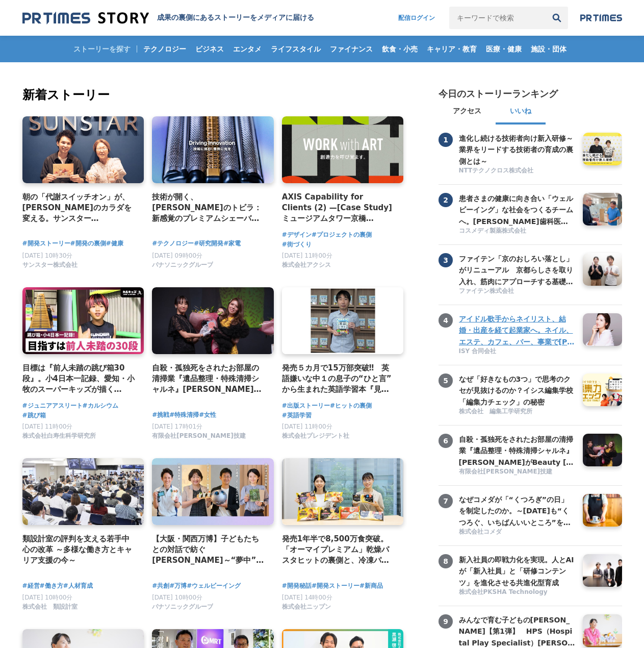 This screenshot has height=648, width=644. What do you see at coordinates (208, 415) in the screenshot?
I see `span: #女性` at bounding box center [208, 415].